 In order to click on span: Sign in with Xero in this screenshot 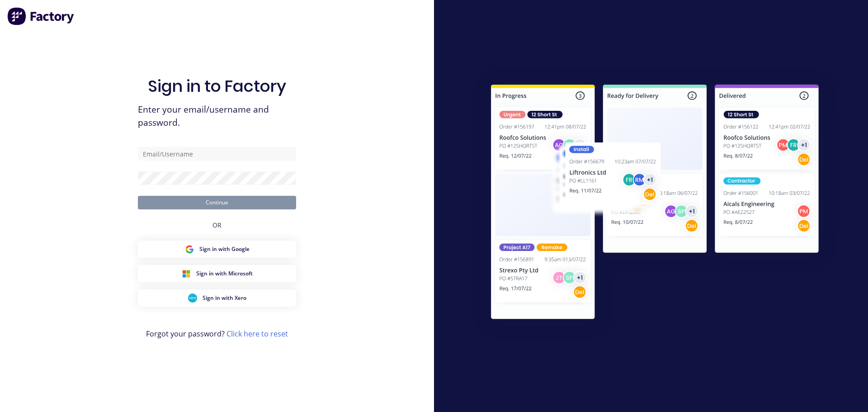, I will do `click(224, 298)`.